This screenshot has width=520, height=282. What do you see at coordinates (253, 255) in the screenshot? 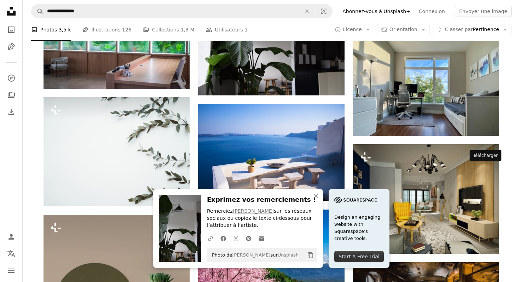
I see `span: Photo de sur` at bounding box center [253, 255].